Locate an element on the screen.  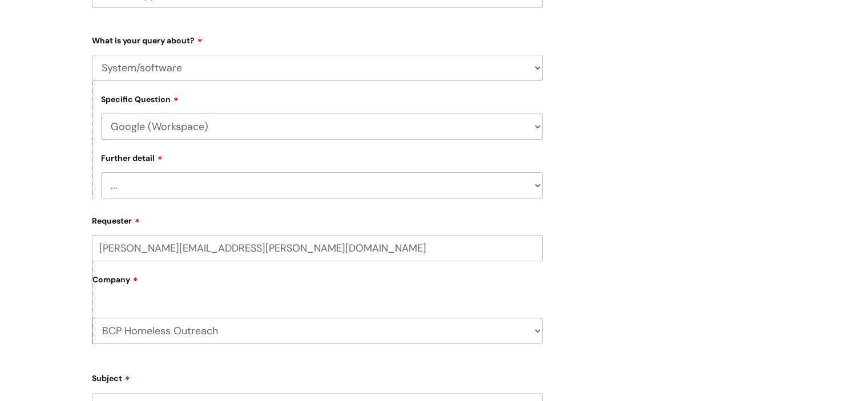
input: Email is located at coordinates (317, 248).